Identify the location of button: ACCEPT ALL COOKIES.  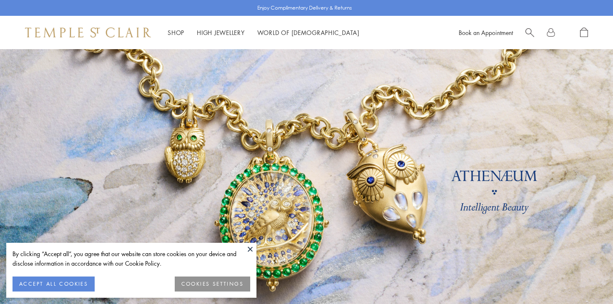
(53, 284).